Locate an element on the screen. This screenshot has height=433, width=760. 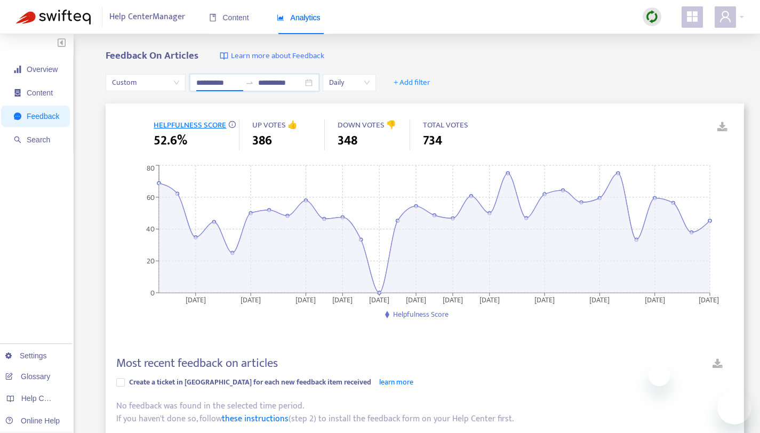
img: sync.dc5367851b00ba804db3.png is located at coordinates (651, 17).